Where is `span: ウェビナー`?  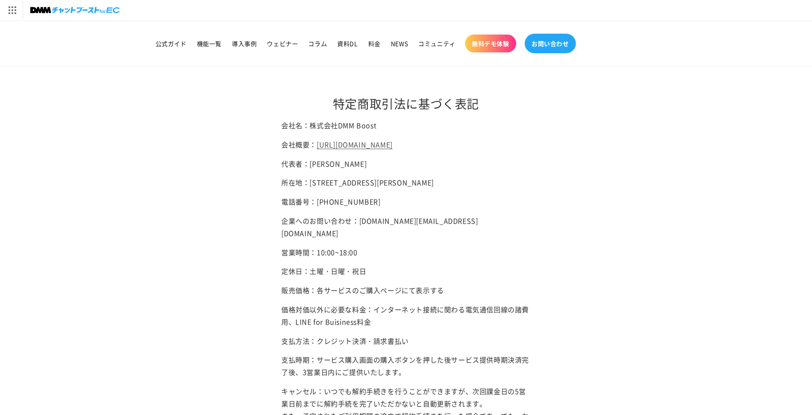
span: ウェビナー is located at coordinates (282, 43).